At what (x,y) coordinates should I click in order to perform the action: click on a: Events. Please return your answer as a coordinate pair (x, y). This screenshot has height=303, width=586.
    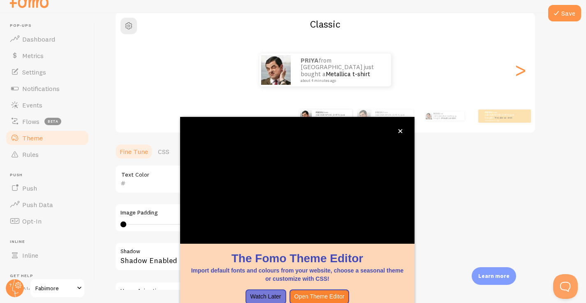
    Looking at the image, I should click on (47, 105).